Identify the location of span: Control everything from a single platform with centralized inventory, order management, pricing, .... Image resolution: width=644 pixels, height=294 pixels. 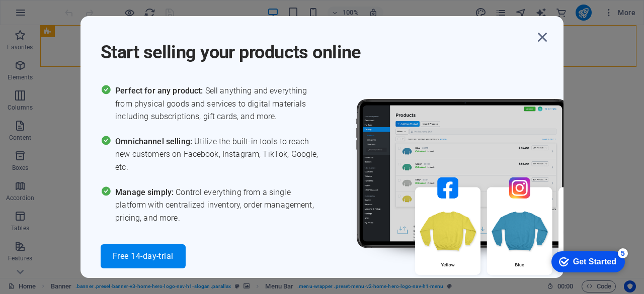
(218, 205).